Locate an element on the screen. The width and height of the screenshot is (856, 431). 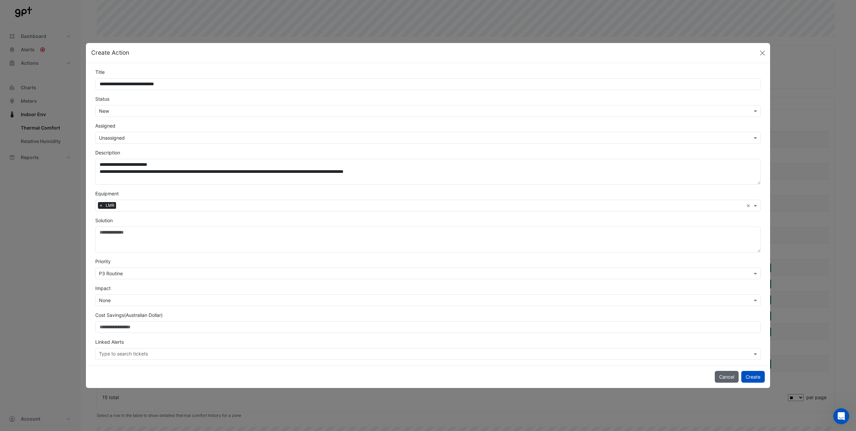
label: Title is located at coordinates (100, 72).